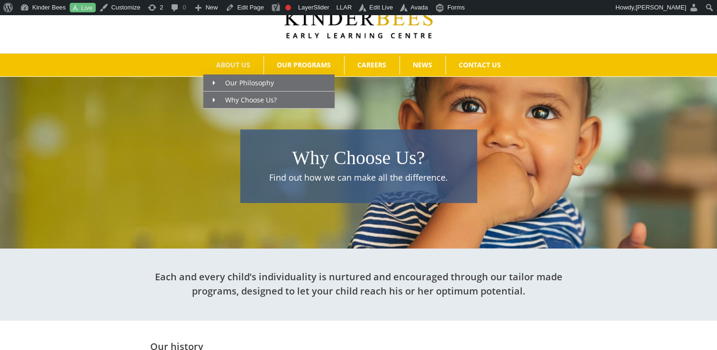  What do you see at coordinates (479, 65) in the screenshot?
I see `span: CONTACT US` at bounding box center [479, 65].